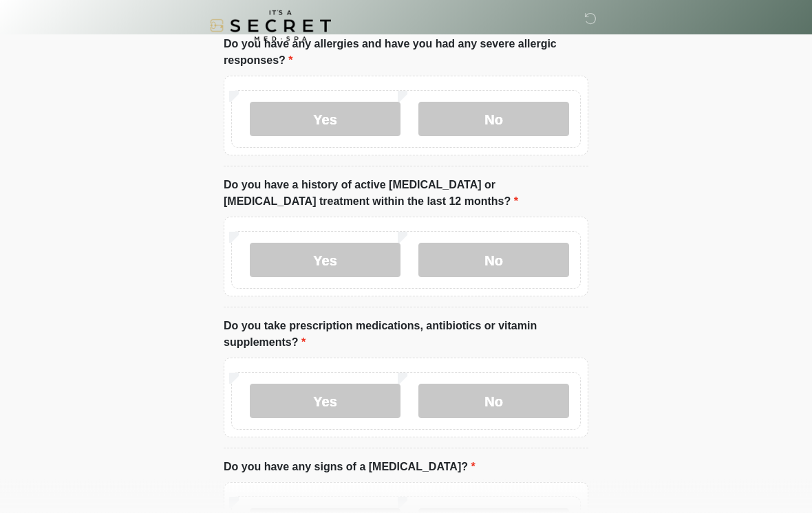 The width and height of the screenshot is (812, 513). Describe the element at coordinates (406, 53) in the screenshot. I see `label: Do you have any allergies and have you had any severe allergic responses?` at that location.